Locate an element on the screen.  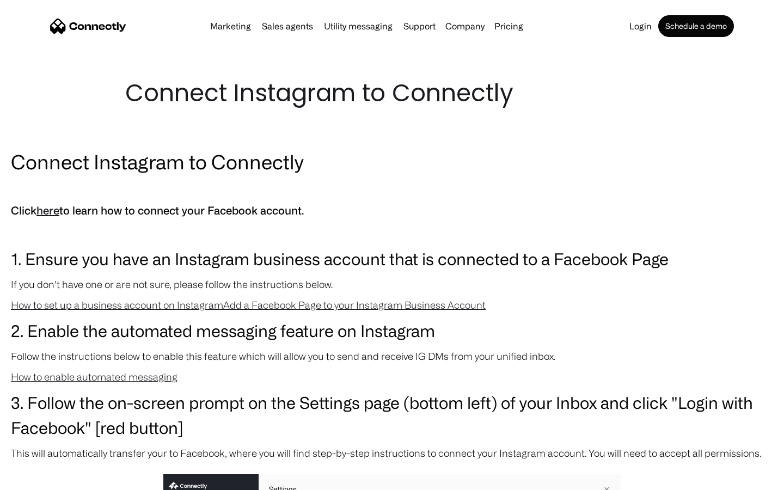
p: If you don't have one or are not sure, please follow the instructions below. is located at coordinates (392, 284).